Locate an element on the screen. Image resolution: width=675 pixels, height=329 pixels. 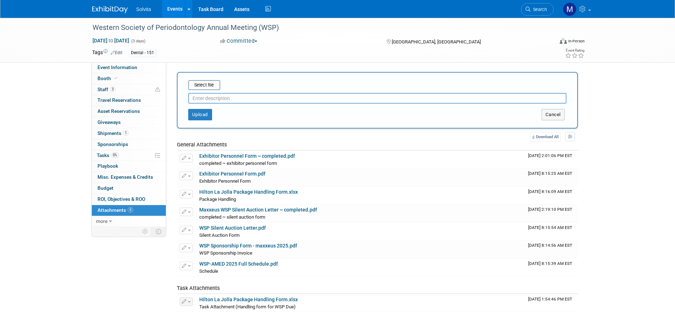
td: Tags is located at coordinates (107, 53).